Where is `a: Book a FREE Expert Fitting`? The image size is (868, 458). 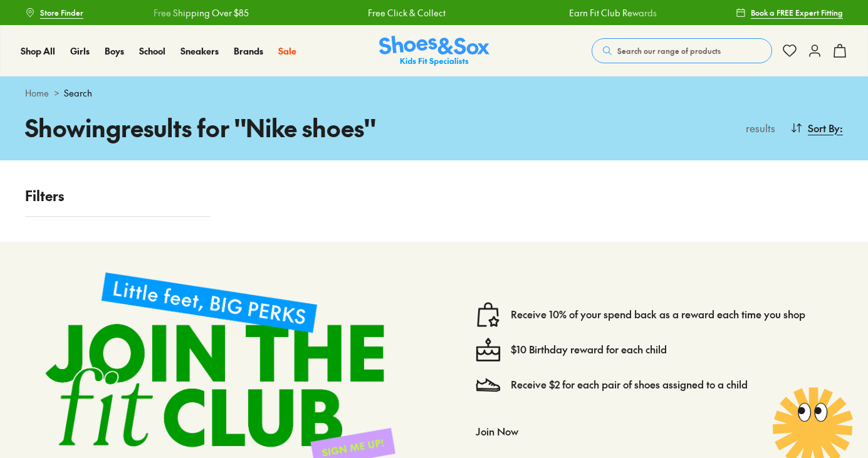
a: Book a FREE Expert Fitting is located at coordinates (790, 12).